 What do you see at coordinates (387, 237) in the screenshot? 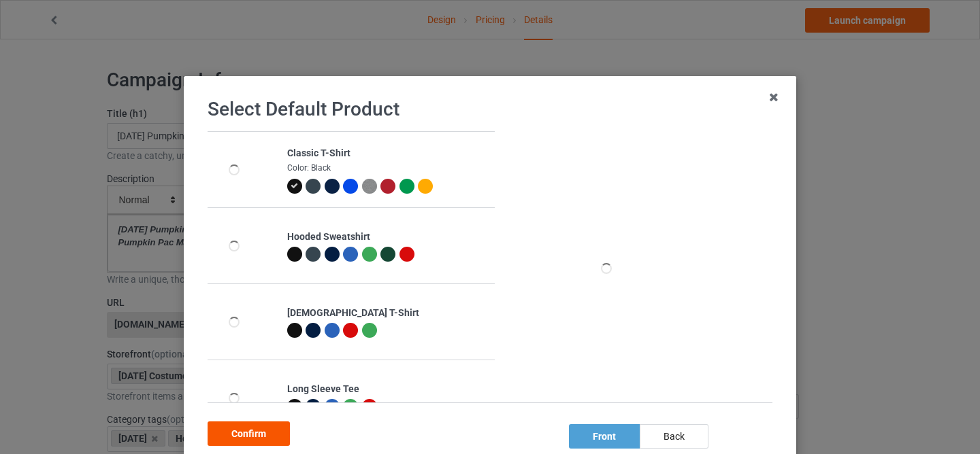
I see `div: Hooded Sweatshirt` at bounding box center [387, 237].